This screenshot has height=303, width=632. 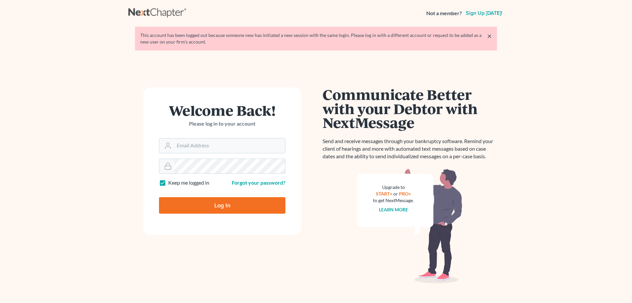 What do you see at coordinates (222, 123) in the screenshot?
I see `p: Please log in to your account` at bounding box center [222, 123].